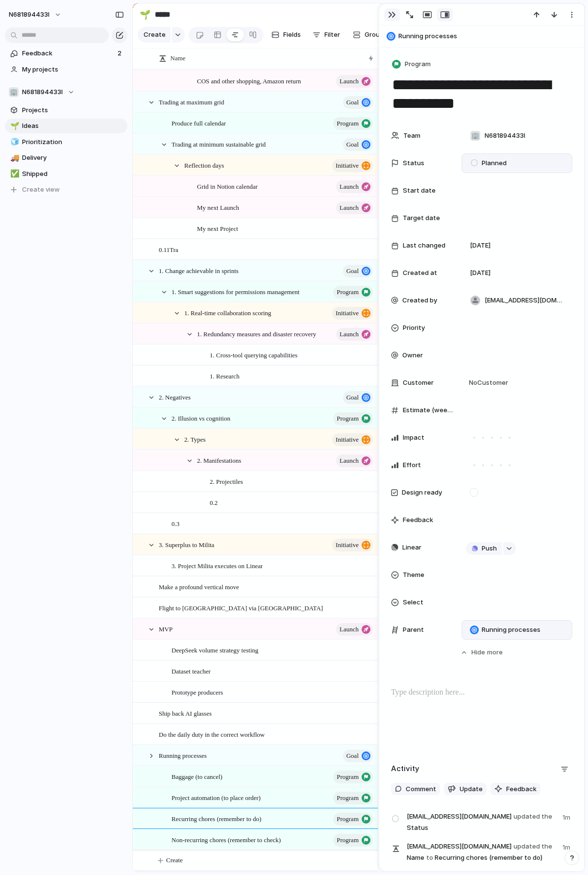  Describe the element at coordinates (421, 789) in the screenshot. I see `span: Comment` at that location.